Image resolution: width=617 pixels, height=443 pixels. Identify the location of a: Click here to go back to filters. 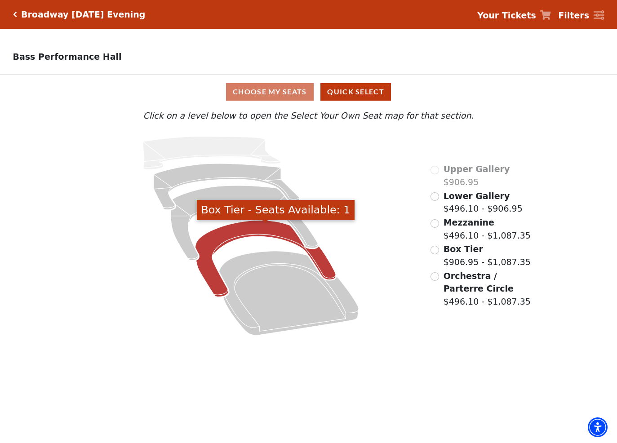
(15, 14).